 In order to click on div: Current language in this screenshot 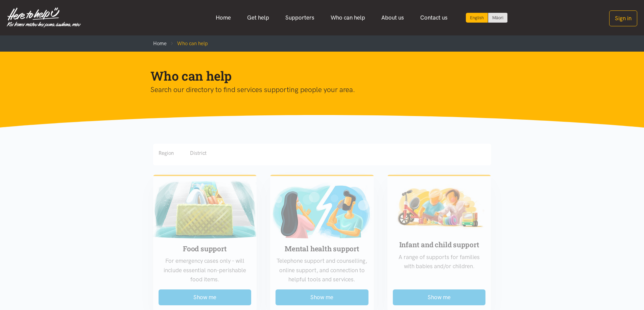, I will do `click(477, 18)`.